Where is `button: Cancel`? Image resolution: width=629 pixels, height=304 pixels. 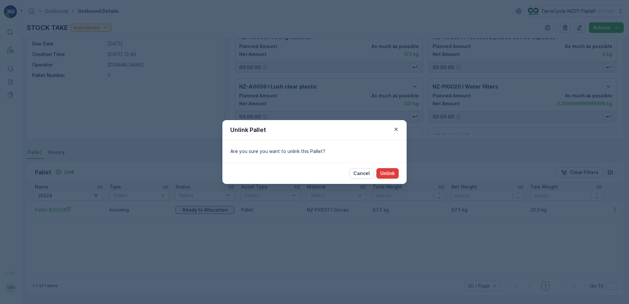
button: Cancel is located at coordinates (361, 173).